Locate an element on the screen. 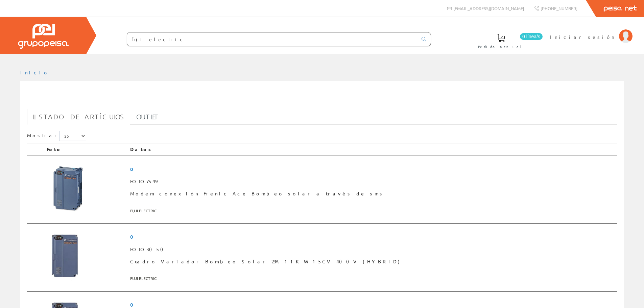 This screenshot has width=644, height=308. th: Datos is located at coordinates (372, 149).